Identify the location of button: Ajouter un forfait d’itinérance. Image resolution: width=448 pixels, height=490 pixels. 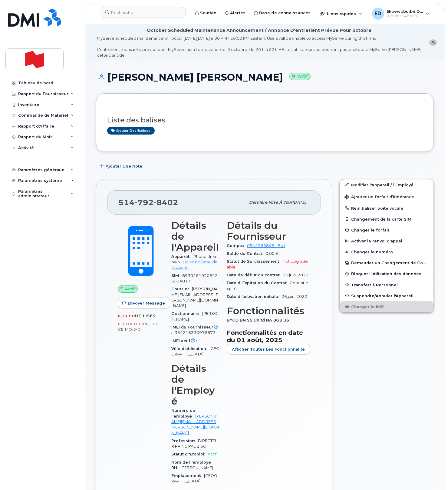
(387, 196).